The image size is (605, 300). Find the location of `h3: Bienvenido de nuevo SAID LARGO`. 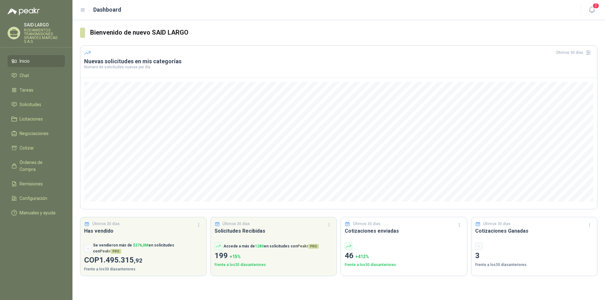

h3: Bienvenido de nuevo SAID LARGO is located at coordinates (344, 32).